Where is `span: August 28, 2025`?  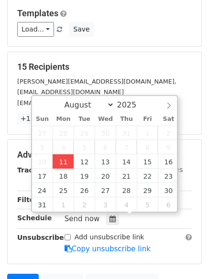 span: August 28, 2025 is located at coordinates (126, 190).